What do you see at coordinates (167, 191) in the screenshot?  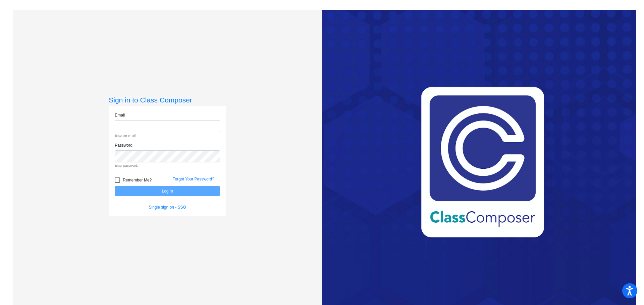 I see `button: Log In` at bounding box center [167, 191].